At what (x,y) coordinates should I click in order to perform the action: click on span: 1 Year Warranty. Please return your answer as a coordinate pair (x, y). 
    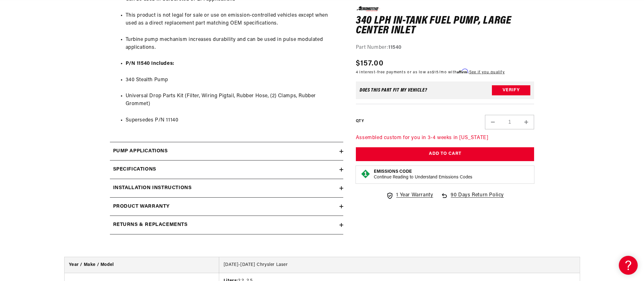
    Looking at the image, I should click on (414, 195).